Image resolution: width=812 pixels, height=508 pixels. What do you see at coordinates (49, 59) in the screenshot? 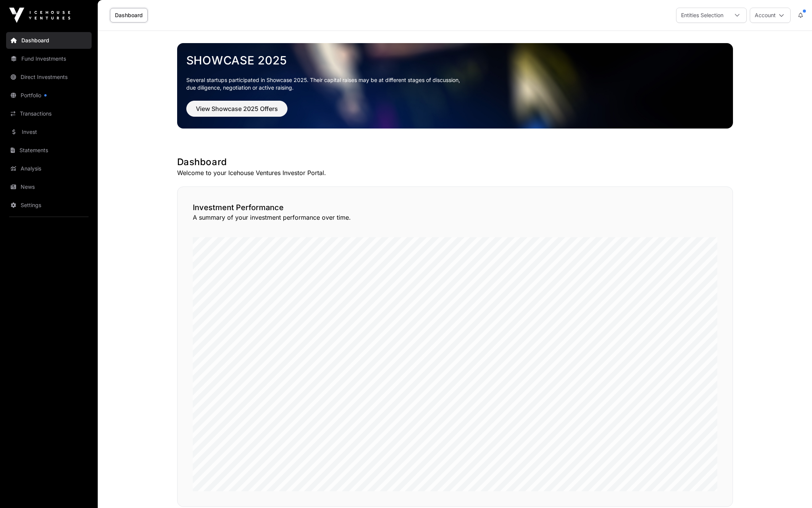
I see `a: Fund Investments` at bounding box center [49, 59].